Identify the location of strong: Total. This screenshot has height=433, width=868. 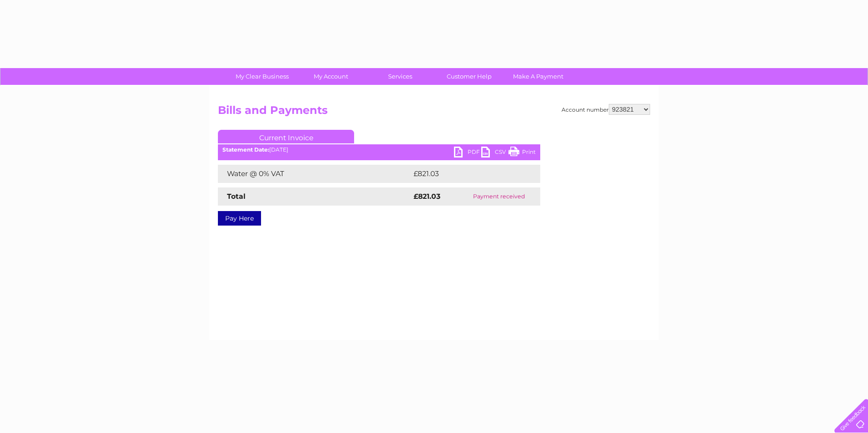
(236, 196).